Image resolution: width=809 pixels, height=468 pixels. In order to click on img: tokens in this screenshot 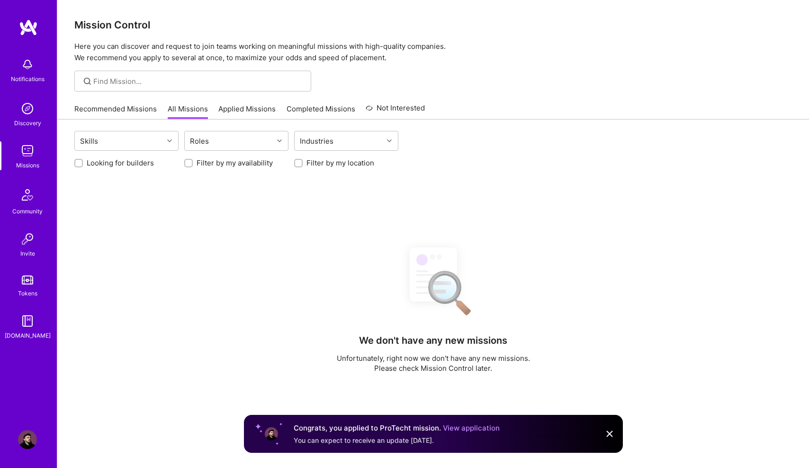, I will do `click(27, 280)`.